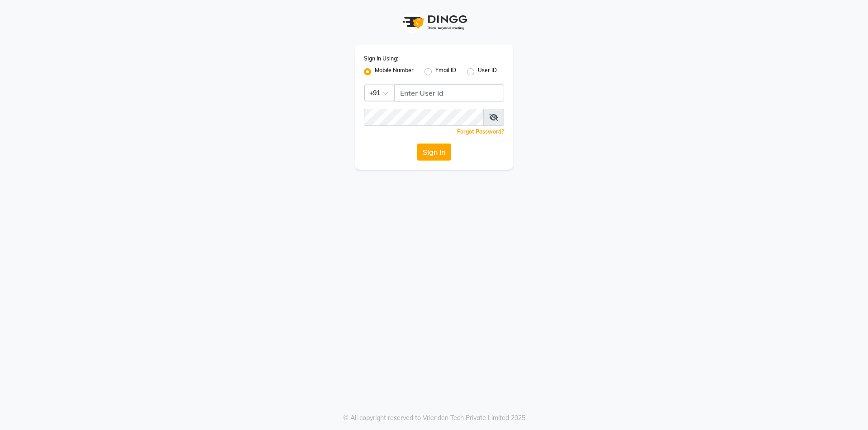  Describe the element at coordinates (445, 72) in the screenshot. I see `label: Email ID` at that location.